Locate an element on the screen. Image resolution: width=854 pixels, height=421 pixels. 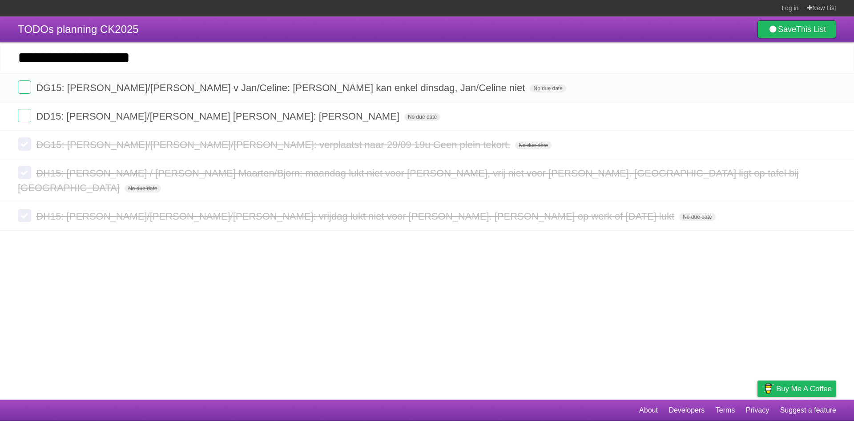
a: Privacy is located at coordinates (757, 411).